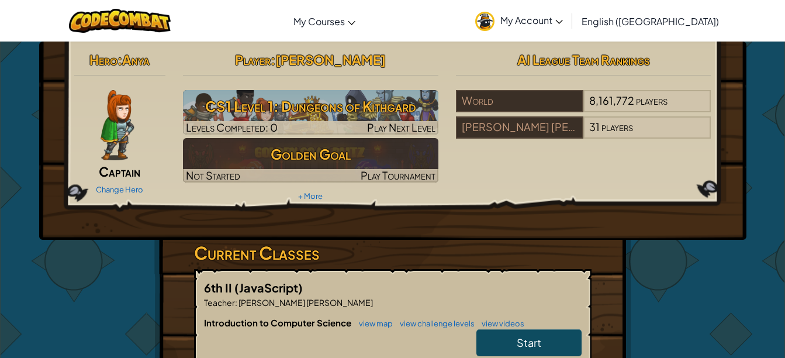 This screenshot has width=785, height=358. Describe the element at coordinates (319, 21) in the screenshot. I see `span: My Courses` at that location.